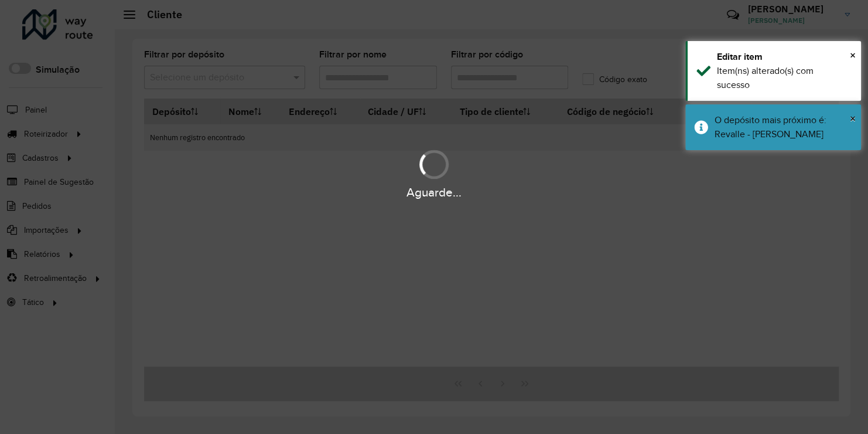  Describe the element at coordinates (785, 78) in the screenshot. I see `div: Item(ns) alterado(s) com sucesso` at that location.